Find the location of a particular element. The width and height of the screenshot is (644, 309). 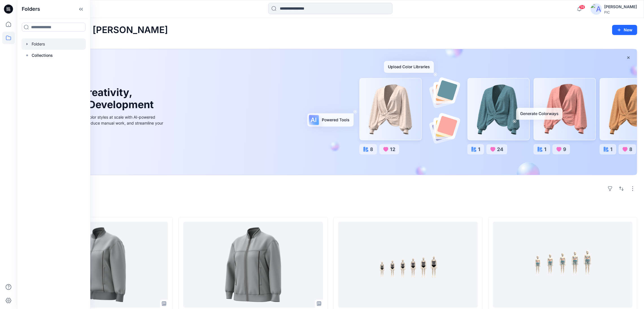

button: New is located at coordinates (624, 30).